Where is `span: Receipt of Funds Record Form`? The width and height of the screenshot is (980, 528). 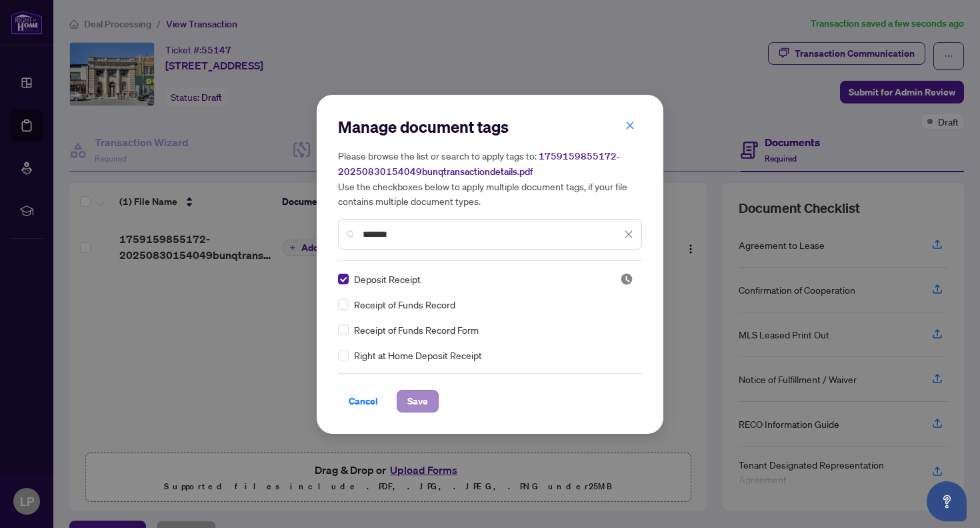 span: Receipt of Funds Record Form is located at coordinates (416, 330).